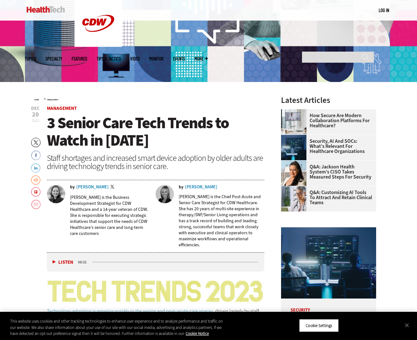 The image size is (417, 340). I want to click on img: care team speaks with physician over conference call, so click(294, 122).